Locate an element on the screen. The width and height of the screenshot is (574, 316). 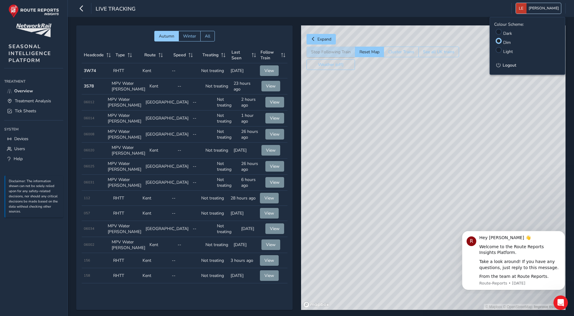
label: Colour Scheme: is located at coordinates (509, 24).